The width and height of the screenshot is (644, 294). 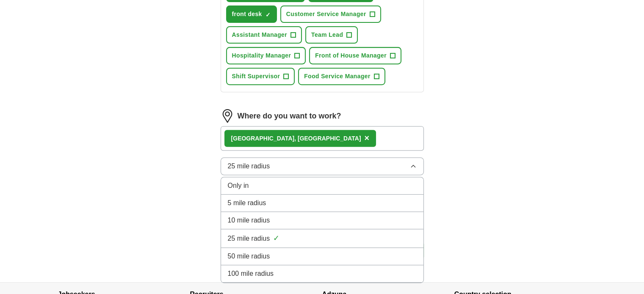 I want to click on button: front desk✓, so click(x=252, y=14).